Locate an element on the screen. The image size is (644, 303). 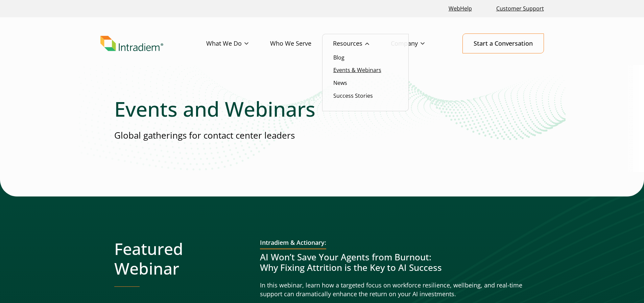
a: Customer Support is located at coordinates (520, 8).